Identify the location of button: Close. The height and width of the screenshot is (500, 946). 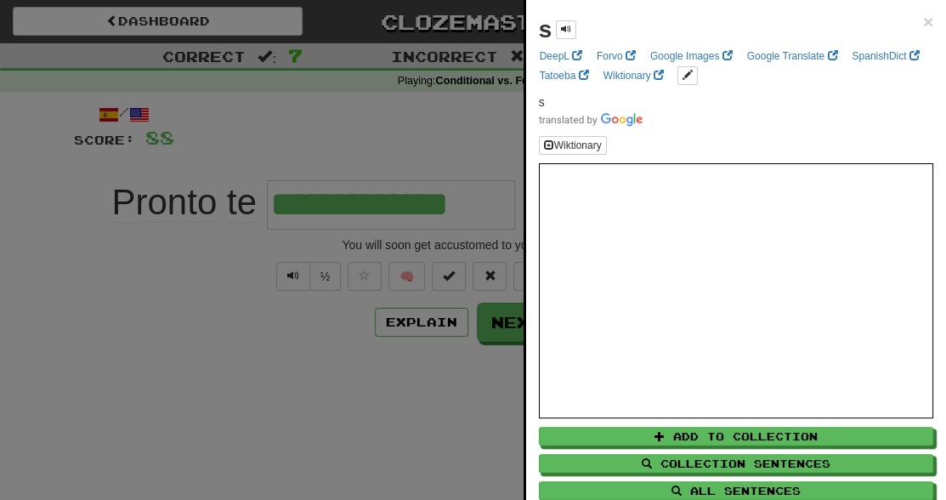
(928, 21).